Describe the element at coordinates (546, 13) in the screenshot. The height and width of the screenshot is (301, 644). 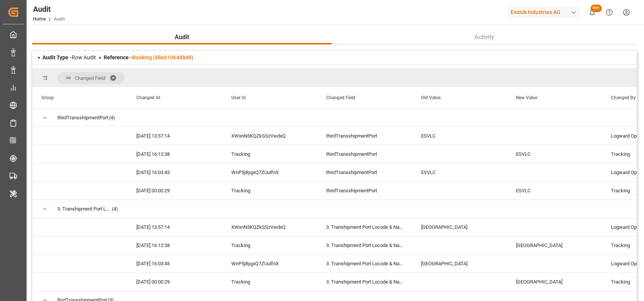
I see `button: Evonik Industries AG` at that location.